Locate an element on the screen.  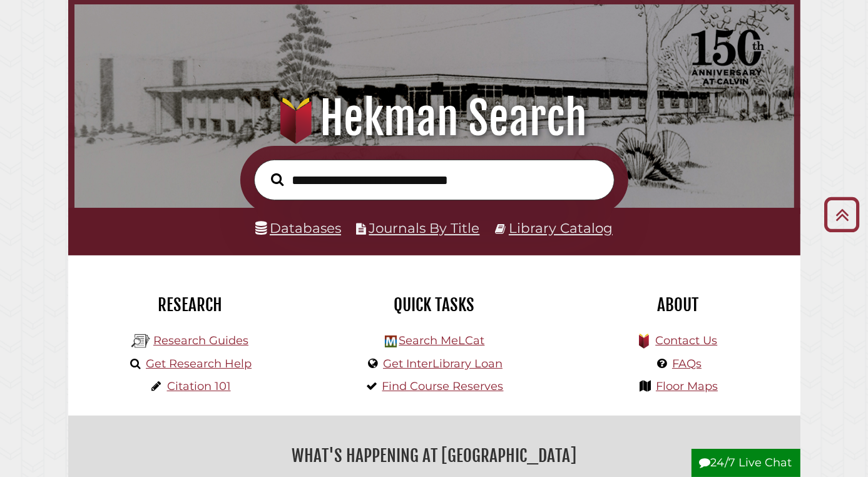
a: Find Course Reserves is located at coordinates (443, 386).